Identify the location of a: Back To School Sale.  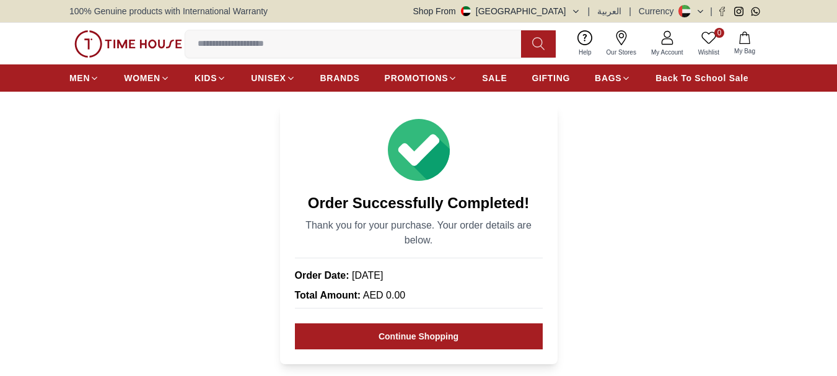
(702, 78).